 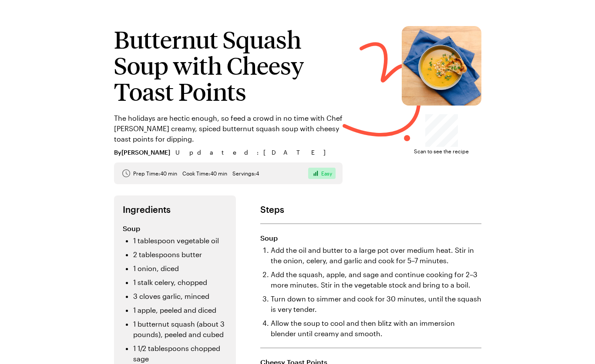 What do you see at coordinates (245, 173) in the screenshot?
I see `span: Servings: 4` at bounding box center [245, 173].